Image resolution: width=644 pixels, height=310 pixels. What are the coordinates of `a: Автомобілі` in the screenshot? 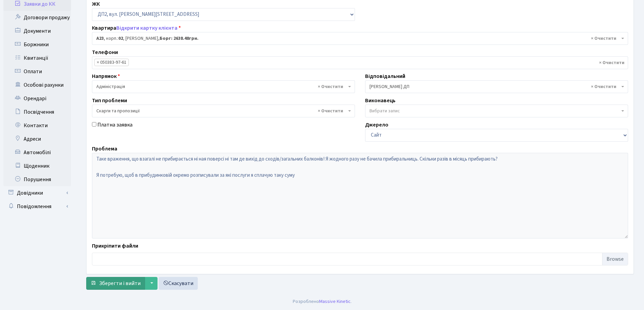 It's located at (37, 153).